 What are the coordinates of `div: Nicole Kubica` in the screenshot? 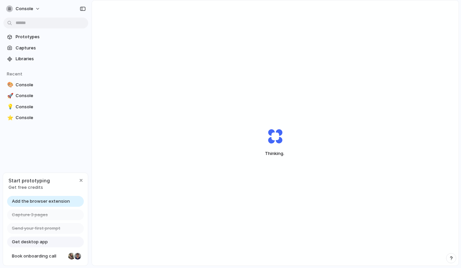 It's located at (72, 257).